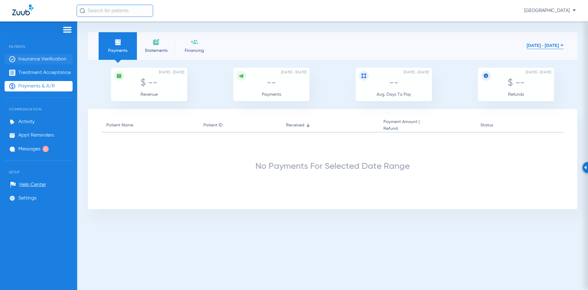 The image size is (588, 290). What do you see at coordinates (516, 94) in the screenshot?
I see `span: Refunds` at bounding box center [516, 94].